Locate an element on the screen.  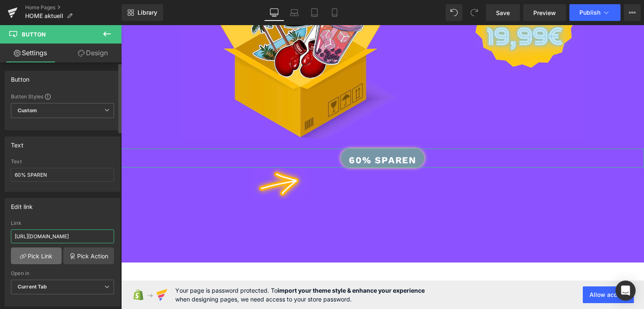
a: Tablet is located at coordinates (314, 13).